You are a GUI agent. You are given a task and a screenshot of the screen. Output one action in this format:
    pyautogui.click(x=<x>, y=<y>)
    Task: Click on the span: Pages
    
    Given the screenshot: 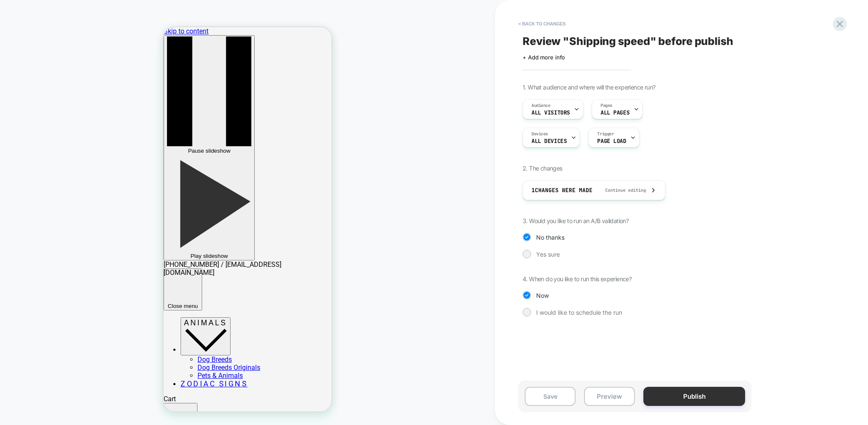 What is the action you would take?
    pyautogui.click(x=606, y=106)
    